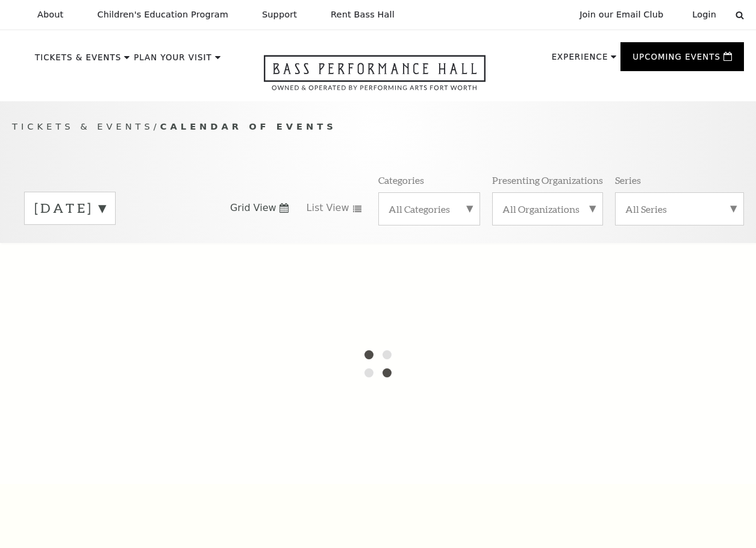 The height and width of the screenshot is (548, 756). Describe the element at coordinates (50, 15) in the screenshot. I see `p: About` at that location.